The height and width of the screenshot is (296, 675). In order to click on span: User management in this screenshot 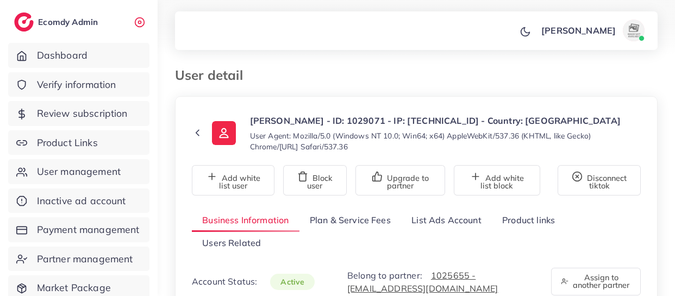, I will do `click(79, 172)`.